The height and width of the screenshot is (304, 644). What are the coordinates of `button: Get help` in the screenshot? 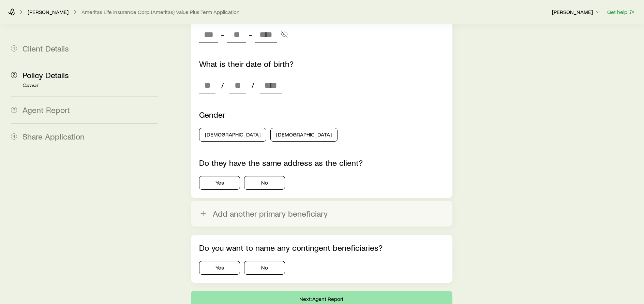 It's located at (621, 12).